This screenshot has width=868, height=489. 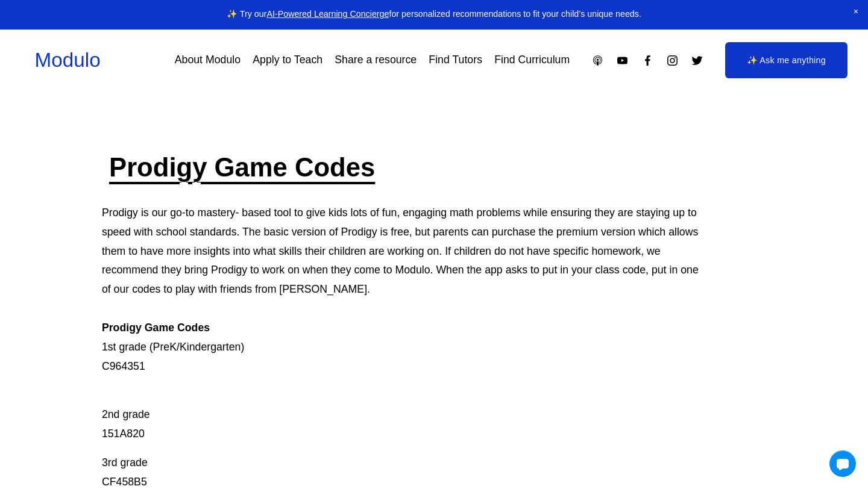 I want to click on p: 2nd grade 151A820, so click(x=400, y=415).